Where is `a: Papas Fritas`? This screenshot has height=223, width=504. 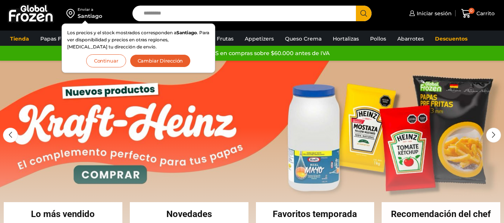
a: Papas Fritas is located at coordinates (56, 39).